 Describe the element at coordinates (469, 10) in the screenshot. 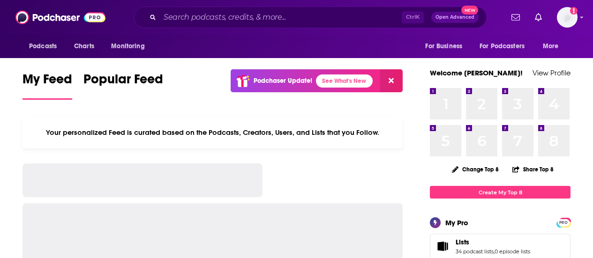

I see `span: New` at that location.